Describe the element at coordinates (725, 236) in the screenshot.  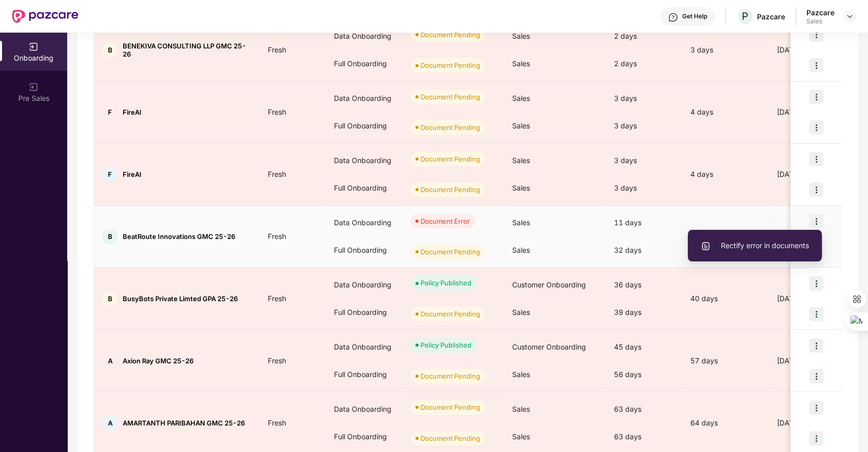
I see `div: 33 days` at that location.